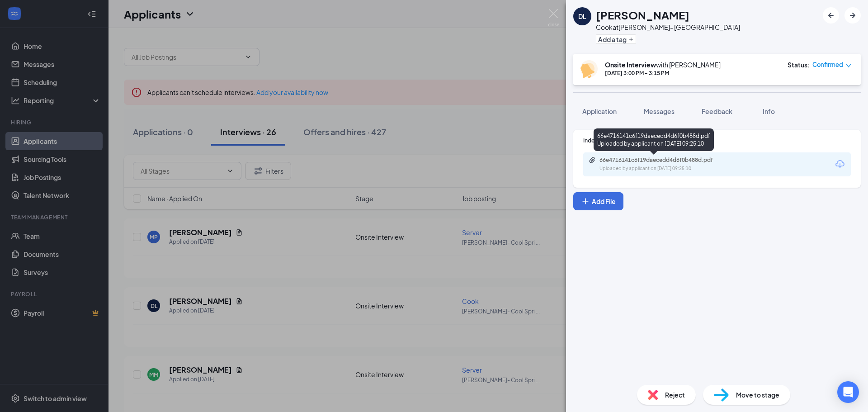 This screenshot has height=412, width=868. What do you see at coordinates (592, 160) in the screenshot?
I see `svg: Paperclip` at bounding box center [592, 160].